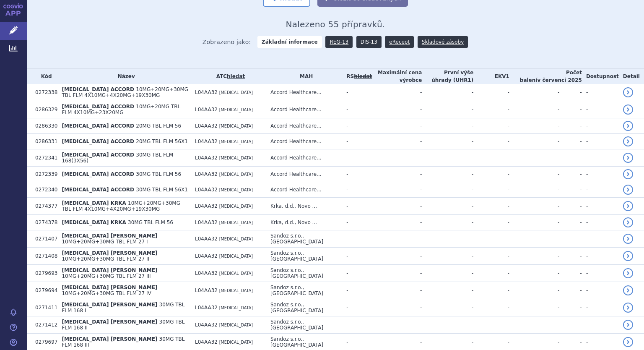 This screenshot has height=350, width=644. Describe the element at coordinates (44, 274) in the screenshot. I see `td: 0279693` at that location.